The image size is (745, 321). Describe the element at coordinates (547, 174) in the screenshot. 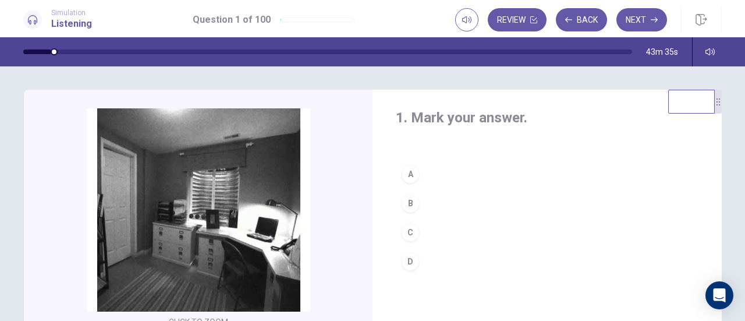

I see `button: A` at that location.